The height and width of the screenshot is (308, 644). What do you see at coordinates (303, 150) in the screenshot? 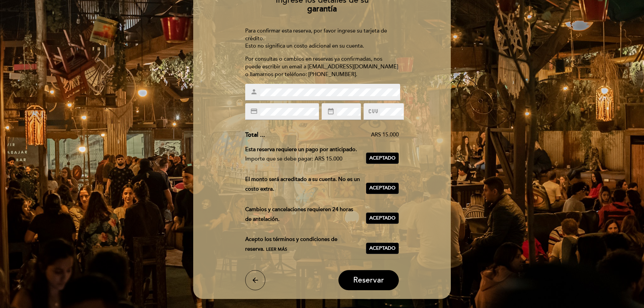
I see `div: Esta reserva requiere un pago por anticipado.` at bounding box center [303, 150].